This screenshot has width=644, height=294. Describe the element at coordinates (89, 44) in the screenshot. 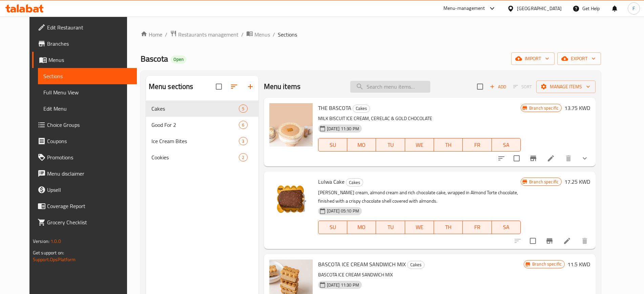

I see `span: Branches` at that location.